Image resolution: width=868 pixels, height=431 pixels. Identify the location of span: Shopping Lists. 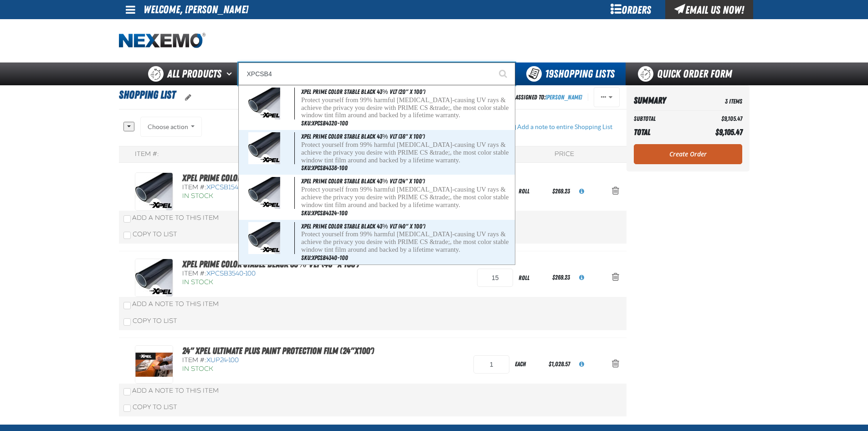
(579, 74).